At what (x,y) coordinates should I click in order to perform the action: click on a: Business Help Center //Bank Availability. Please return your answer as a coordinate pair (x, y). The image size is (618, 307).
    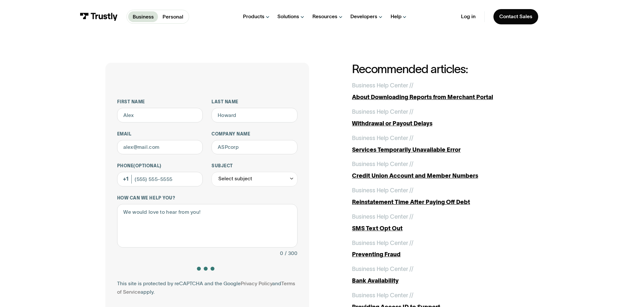
    Looking at the image, I should click on (433, 275).